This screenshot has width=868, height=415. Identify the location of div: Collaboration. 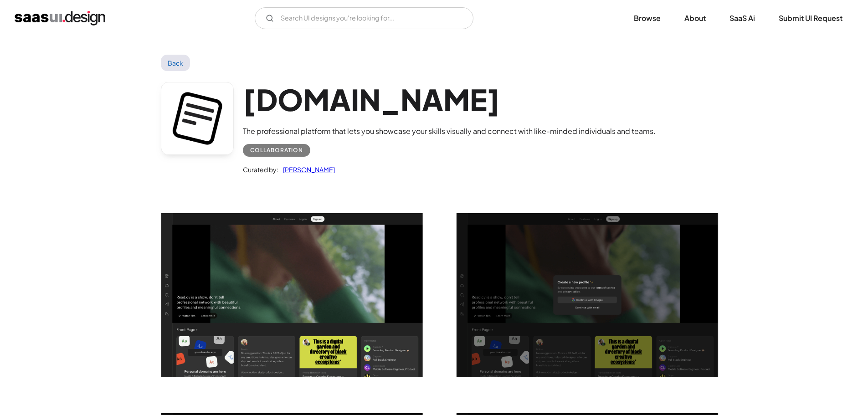
(276, 151).